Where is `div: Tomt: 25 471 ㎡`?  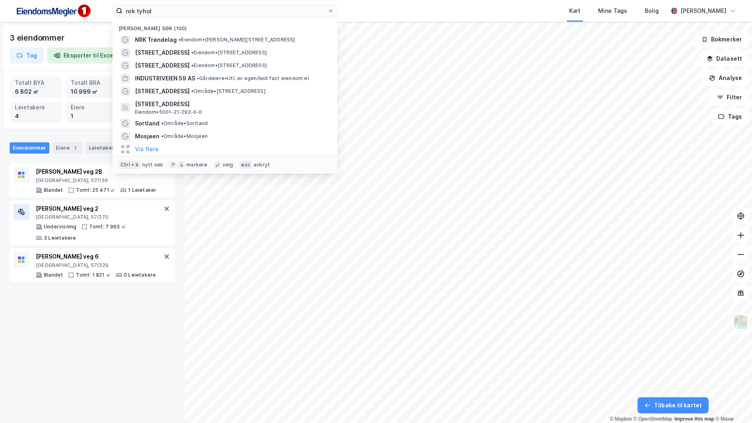 div: Tomt: 25 471 ㎡ is located at coordinates (96, 190).